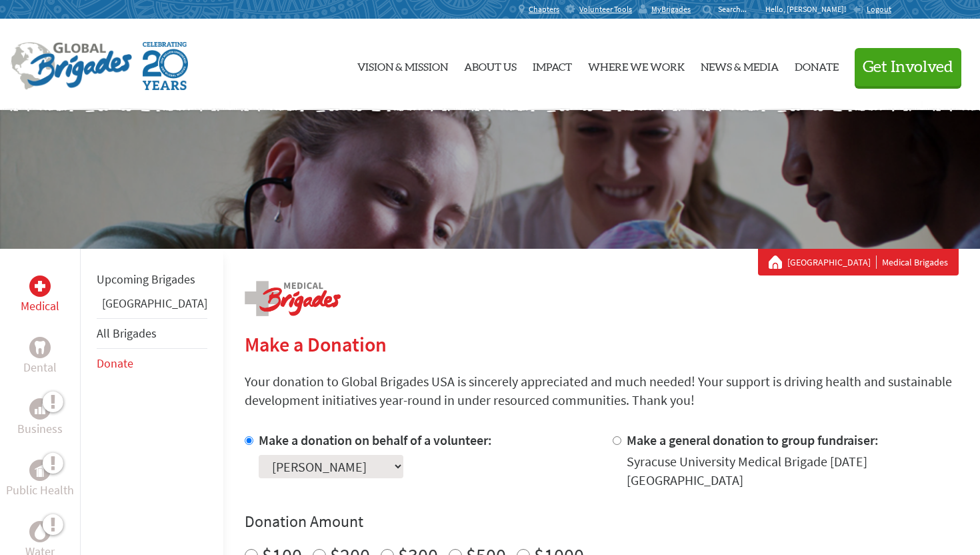 The image size is (980, 555). Describe the element at coordinates (403, 65) in the screenshot. I see `a: Vision & Mission` at that location.